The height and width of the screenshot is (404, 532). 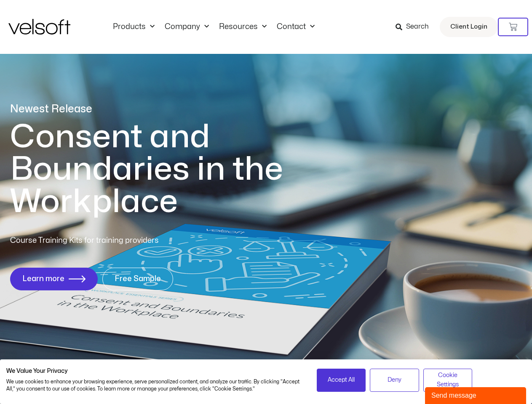 I want to click on span: Search, so click(x=418, y=27).